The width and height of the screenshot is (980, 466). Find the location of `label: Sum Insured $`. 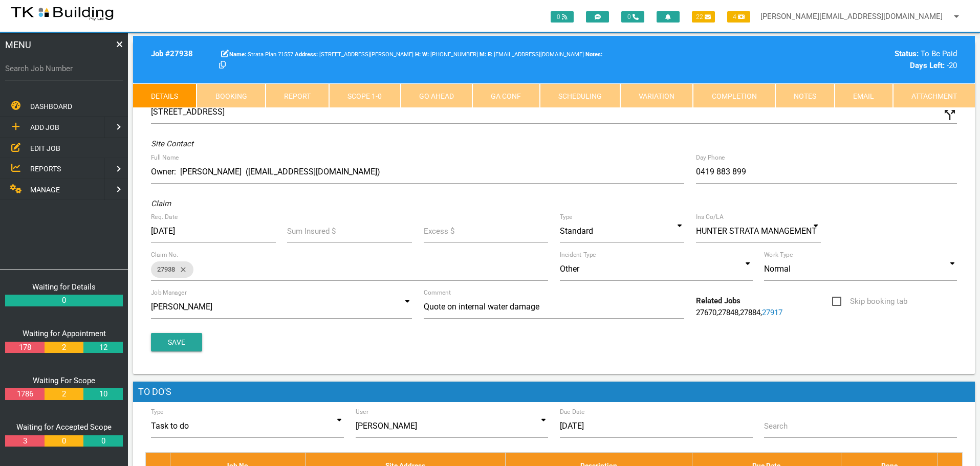

label: Sum Insured $ is located at coordinates (311, 231).